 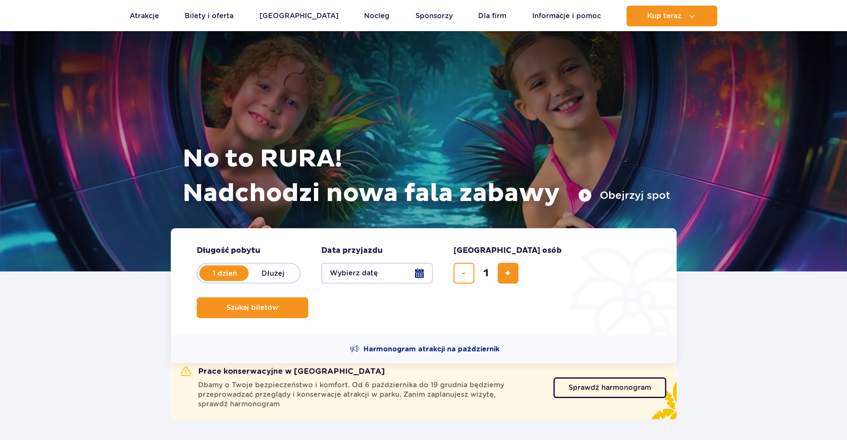 What do you see at coordinates (610, 388) in the screenshot?
I see `a: Sprawdź harmonogram` at bounding box center [610, 388].